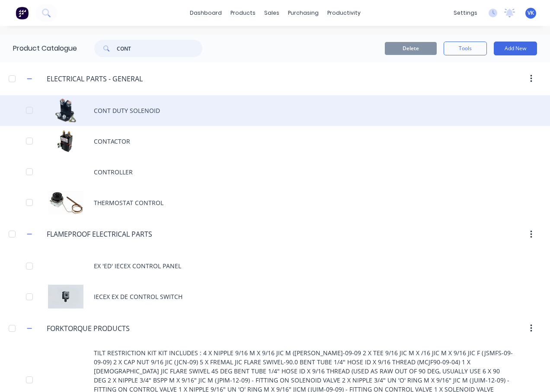 Image resolution: width=550 pixels, height=392 pixels. I want to click on img: Factory, so click(22, 13).